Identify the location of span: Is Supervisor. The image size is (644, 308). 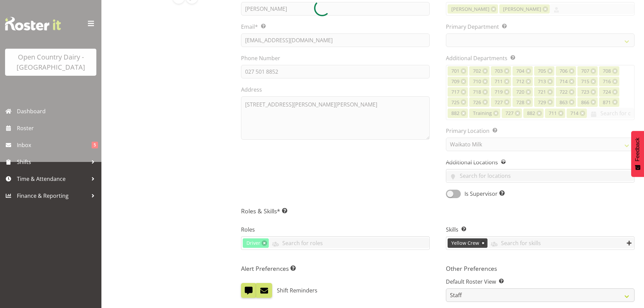
(483, 194).